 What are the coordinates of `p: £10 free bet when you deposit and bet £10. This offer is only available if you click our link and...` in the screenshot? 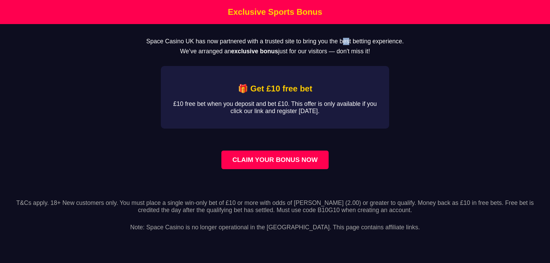 It's located at (275, 108).